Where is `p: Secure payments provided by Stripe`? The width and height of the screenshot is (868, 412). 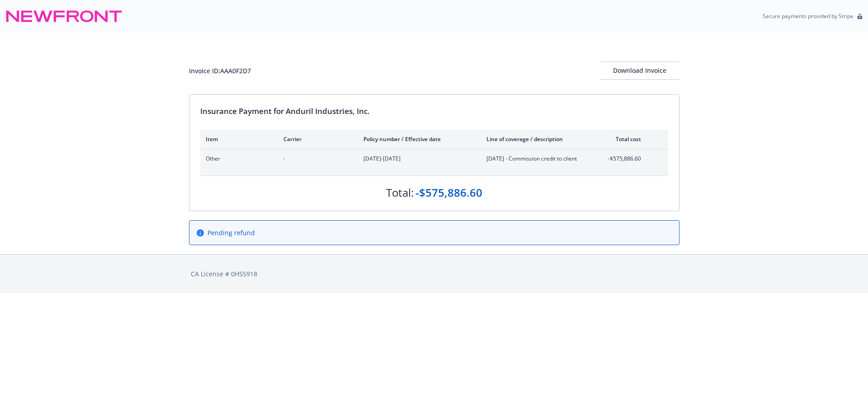
p: Secure payments provided by Stripe is located at coordinates (808, 16).